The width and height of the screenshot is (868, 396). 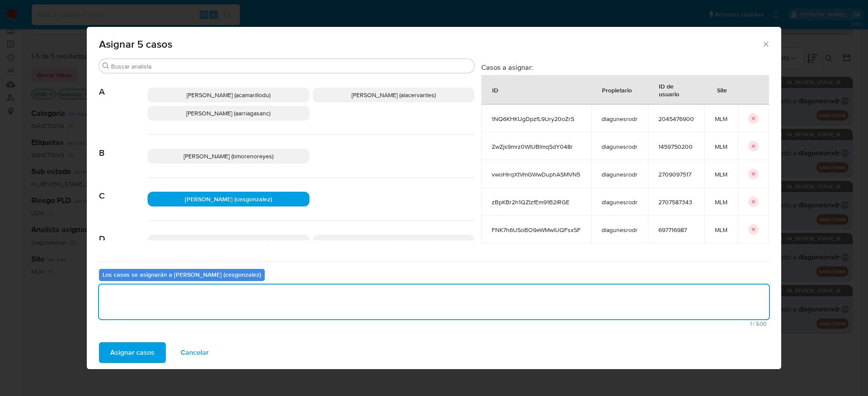 I want to click on span: A, so click(x=123, y=85).